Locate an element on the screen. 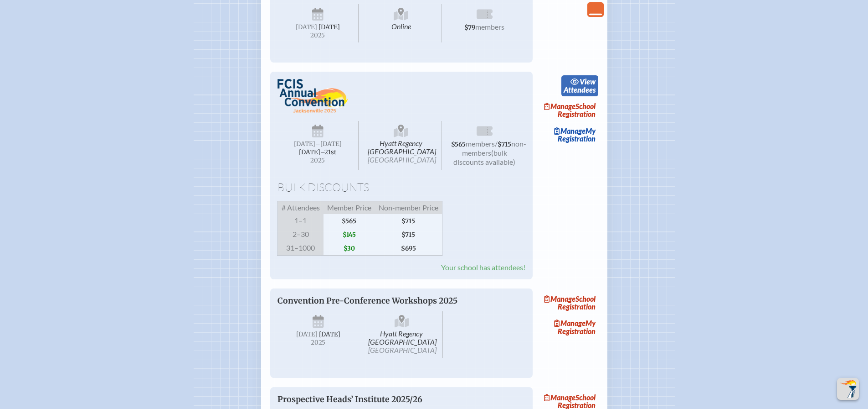  span: non-members is located at coordinates (494, 148).